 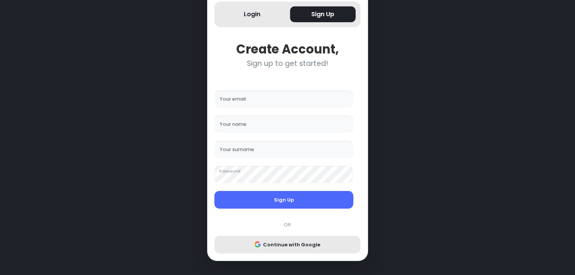 What do you see at coordinates (252, 14) in the screenshot?
I see `button: Login` at bounding box center [252, 14].